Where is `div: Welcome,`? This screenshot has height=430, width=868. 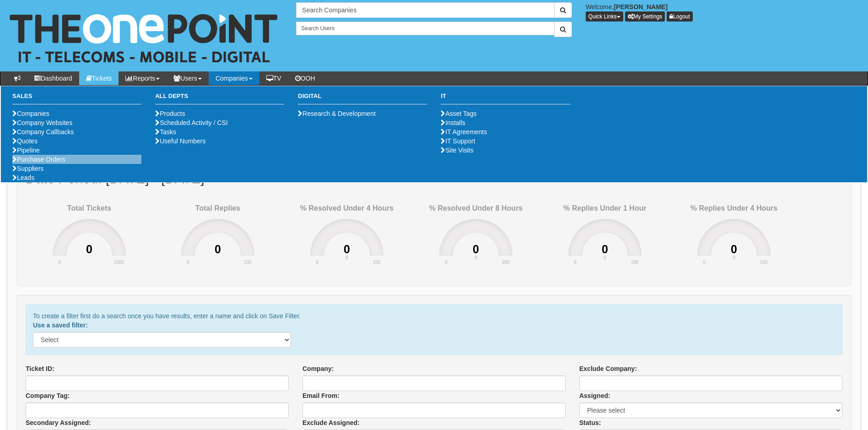 div: Welcome, is located at coordinates (723, 11).